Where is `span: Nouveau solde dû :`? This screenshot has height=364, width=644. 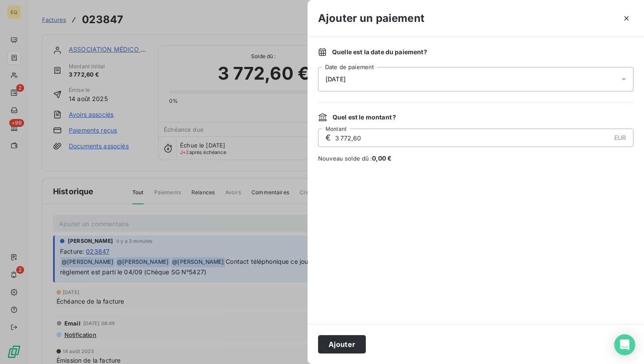
span: Nouveau solde dû : is located at coordinates (476, 158).